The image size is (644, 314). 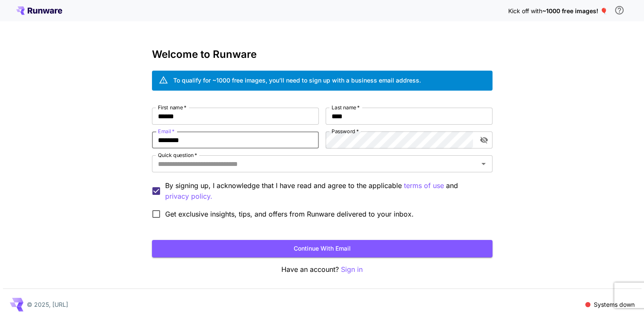 What do you see at coordinates (289, 214) in the screenshot?
I see `span: Get exclusive insights, tips, and offers from Runware delivered to your inbox.` at bounding box center [289, 214].